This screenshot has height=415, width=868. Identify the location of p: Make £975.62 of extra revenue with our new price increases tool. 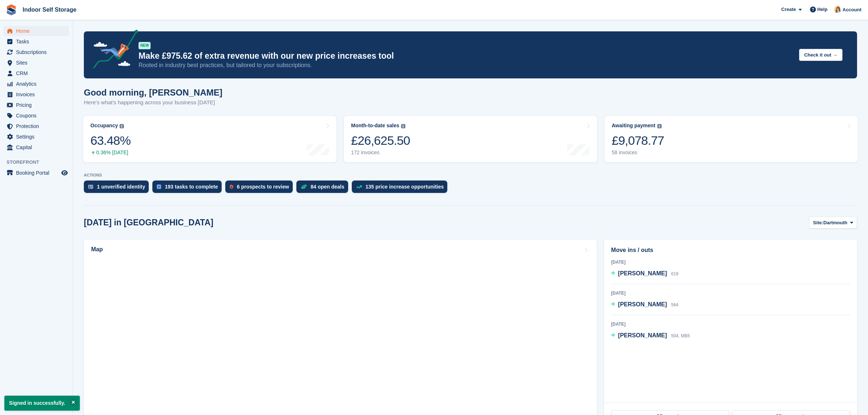
(466, 56).